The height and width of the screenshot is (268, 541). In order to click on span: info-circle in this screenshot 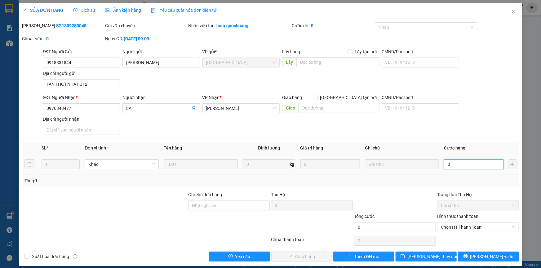, I will do `click(75, 257)`.